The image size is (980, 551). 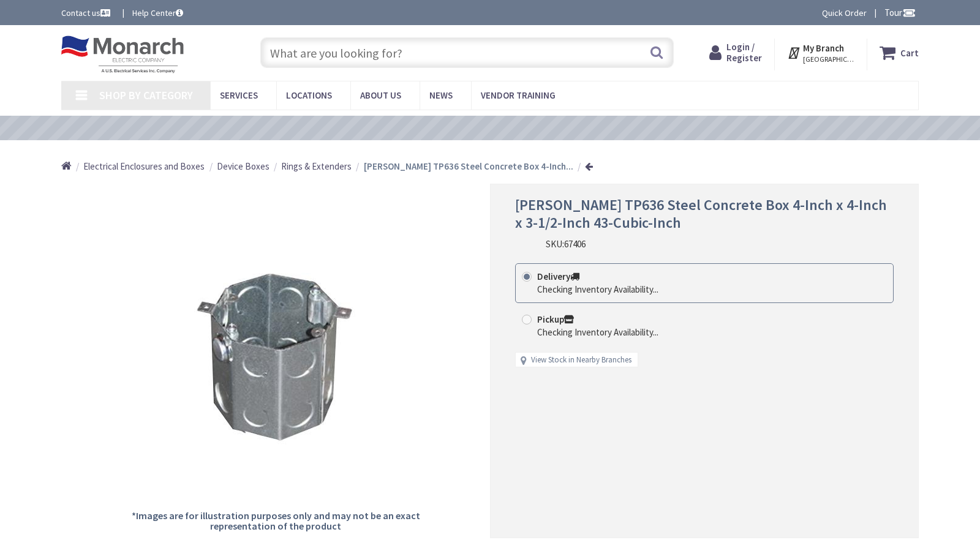 I want to click on span: News, so click(x=441, y=94).